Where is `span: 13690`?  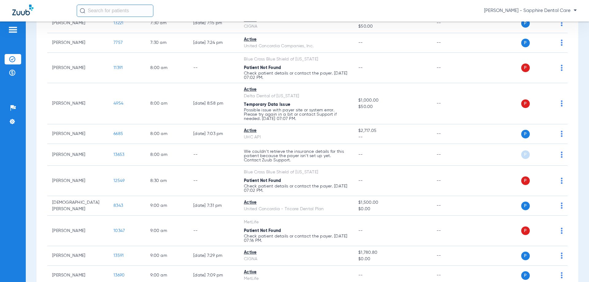
span: 13690 is located at coordinates (119, 275).